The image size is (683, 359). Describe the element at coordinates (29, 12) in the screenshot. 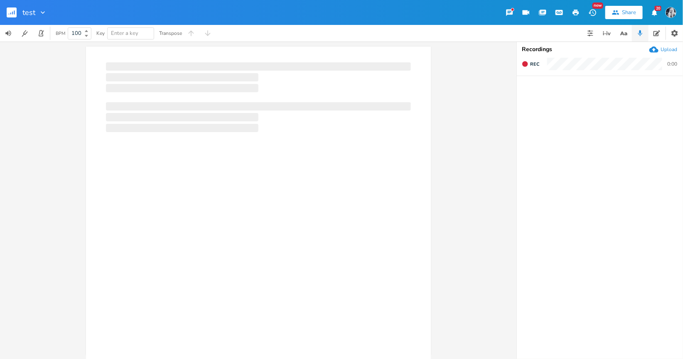

I see `span: test` at that location.